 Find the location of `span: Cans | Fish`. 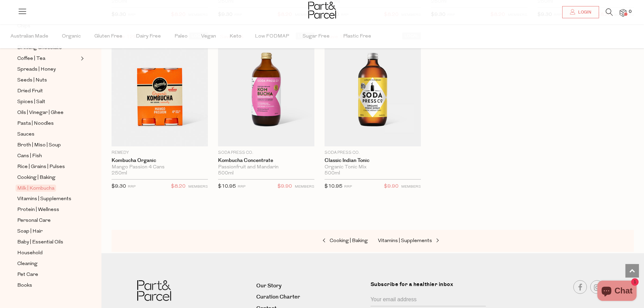

span: Cans | Fish is located at coordinates (29, 156).